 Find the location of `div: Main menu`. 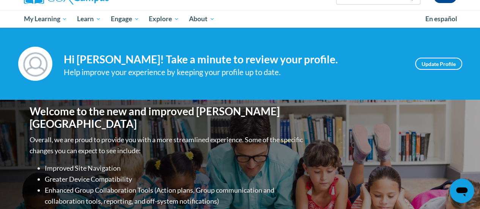

div: Main menu is located at coordinates (240, 19).